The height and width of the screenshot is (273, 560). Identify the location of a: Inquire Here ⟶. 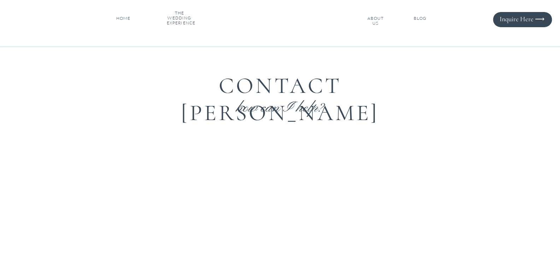
(520, 19).